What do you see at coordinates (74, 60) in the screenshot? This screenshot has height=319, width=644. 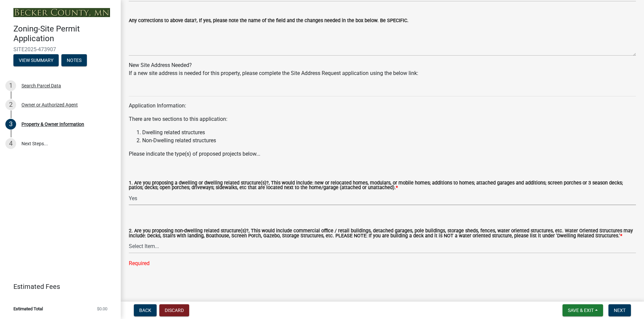 I see `button: Notes` at bounding box center [74, 60].